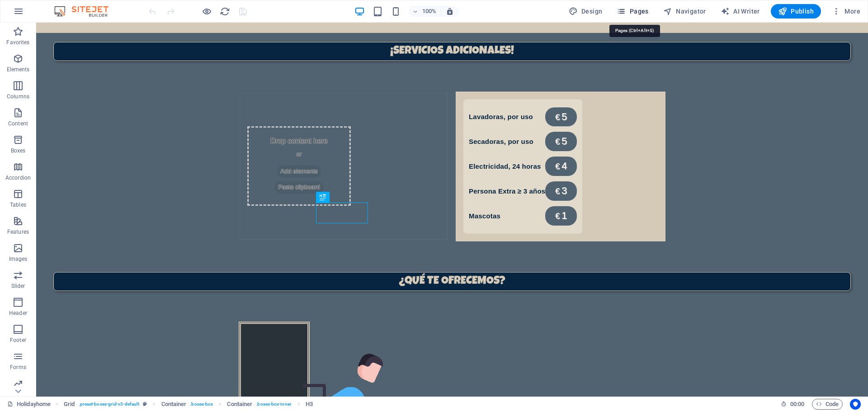 This screenshot has height=411, width=868. I want to click on span: Paste clipboard, so click(263, 164).